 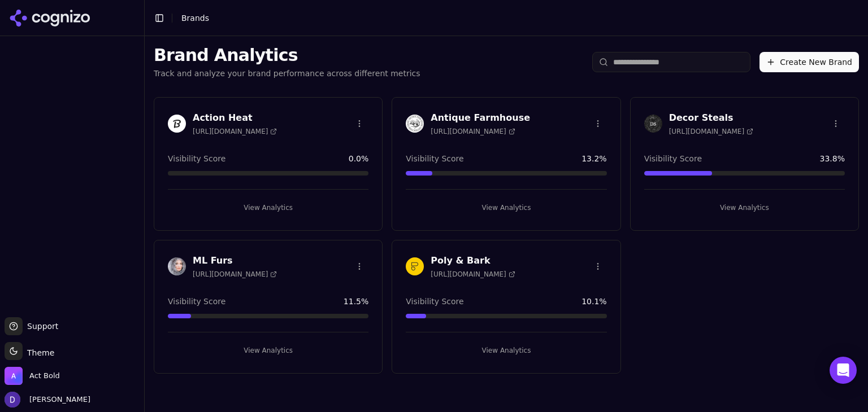 What do you see at coordinates (480, 118) in the screenshot?
I see `h3: Antique Farmhouse` at bounding box center [480, 118].